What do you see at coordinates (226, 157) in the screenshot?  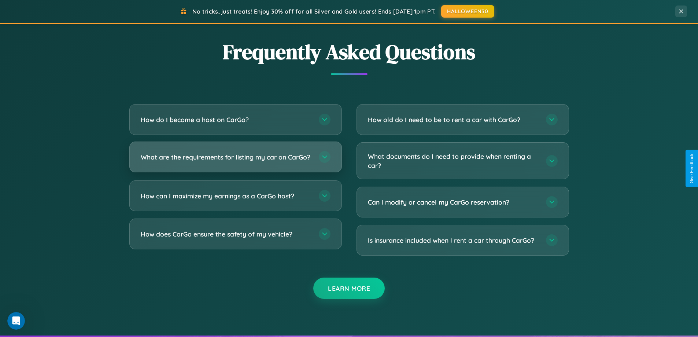 I see `h3: What are the requirements for listing my car on CarGo?` at bounding box center [226, 157].